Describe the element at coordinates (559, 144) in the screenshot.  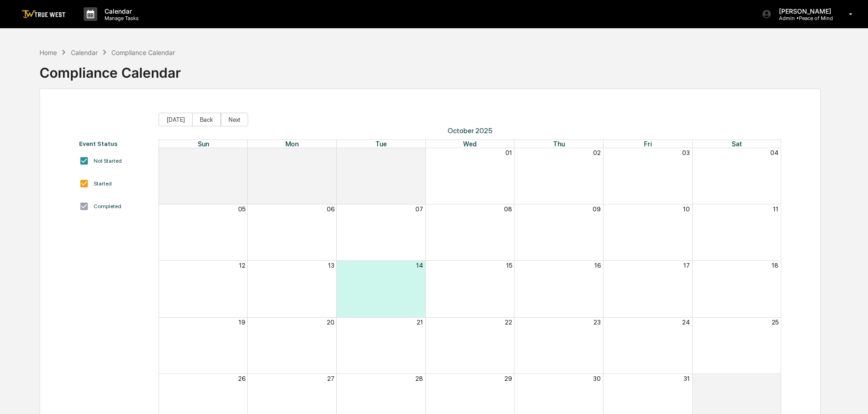
I see `span: Thu` at that location.